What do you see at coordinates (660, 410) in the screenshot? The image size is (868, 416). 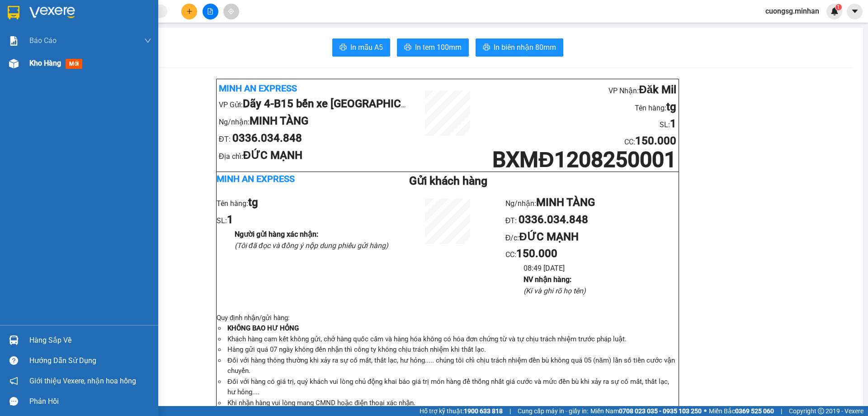 I see `strong: 0708 023 035 - 0935 103 250` at bounding box center [660, 410].